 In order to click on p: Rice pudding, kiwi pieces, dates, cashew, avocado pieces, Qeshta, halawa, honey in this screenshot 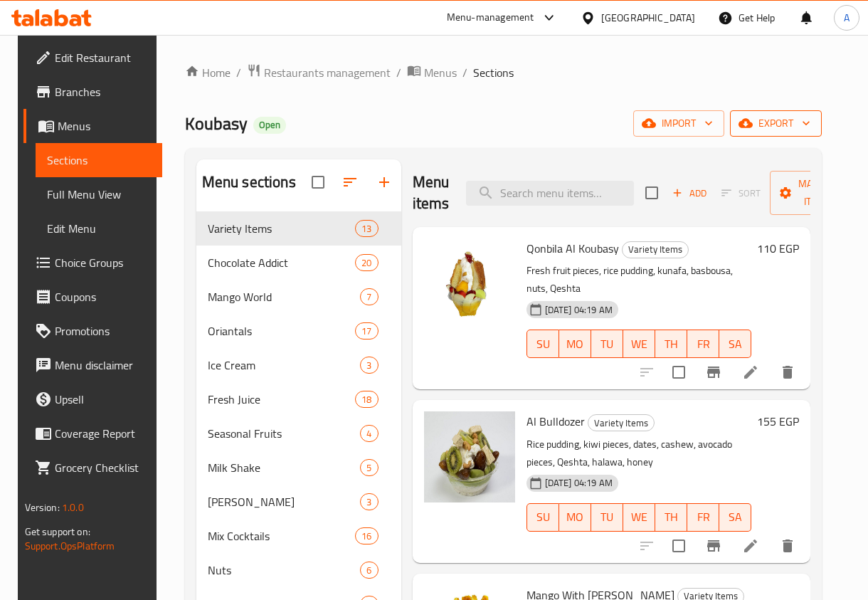, I will do `click(638, 453)`.